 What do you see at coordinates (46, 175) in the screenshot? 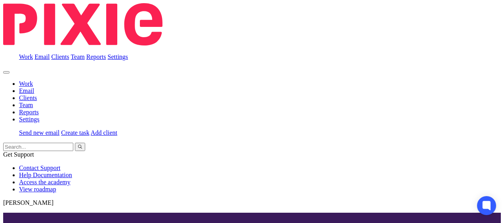
I see `span: Help Documentation` at bounding box center [46, 175].